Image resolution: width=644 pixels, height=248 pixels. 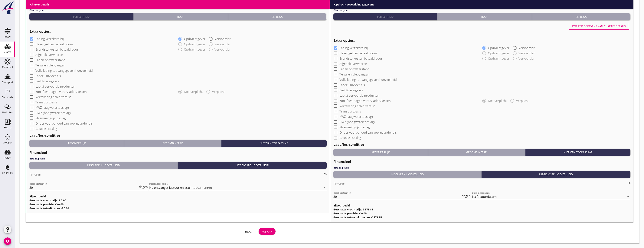 I want to click on div: Berichten, so click(x=8, y=112).